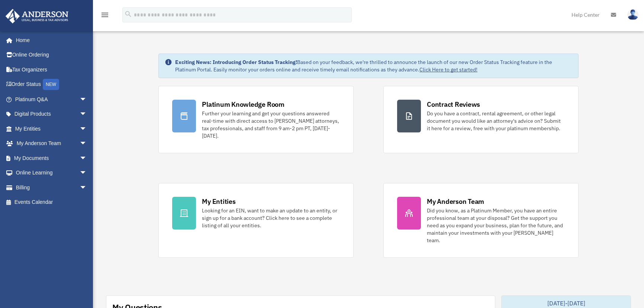 The width and height of the screenshot is (644, 308). What do you see at coordinates (52, 203) in the screenshot?
I see `a: Events Calendar` at bounding box center [52, 203].